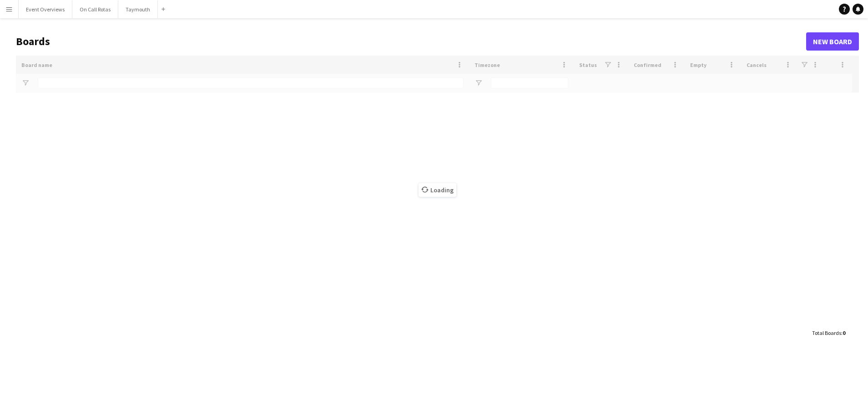 The width and height of the screenshot is (868, 406). What do you see at coordinates (411, 42) in the screenshot?
I see `h1: Boards` at bounding box center [411, 42].